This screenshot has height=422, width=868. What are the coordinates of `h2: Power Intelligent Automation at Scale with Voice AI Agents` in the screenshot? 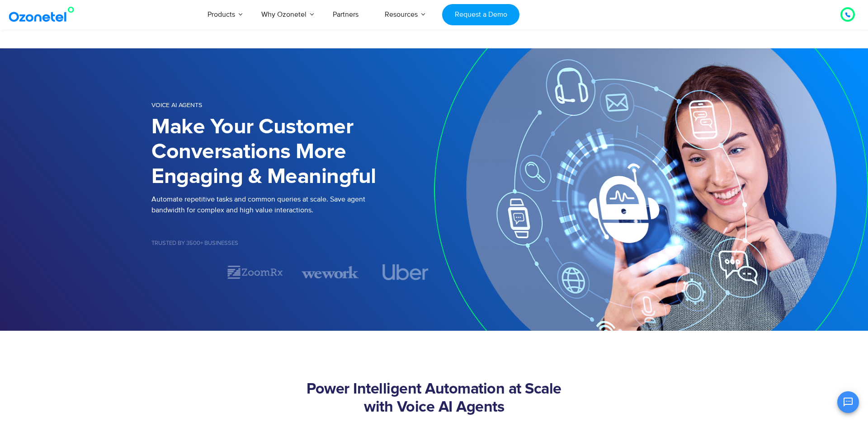 It's located at (434, 398).